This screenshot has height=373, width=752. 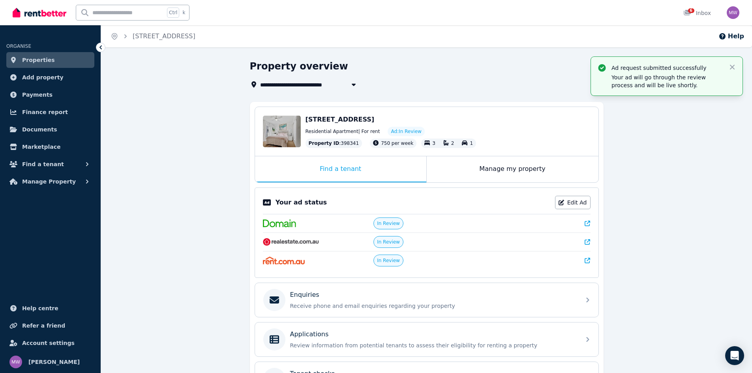 What do you see at coordinates (309, 334) in the screenshot?
I see `p: Applications` at bounding box center [309, 334].